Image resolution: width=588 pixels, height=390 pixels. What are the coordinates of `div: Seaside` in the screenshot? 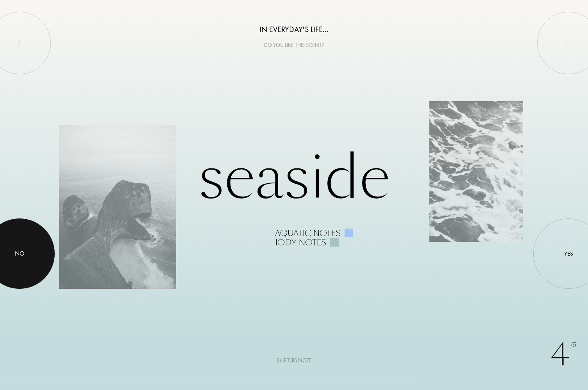 It's located at (294, 195).